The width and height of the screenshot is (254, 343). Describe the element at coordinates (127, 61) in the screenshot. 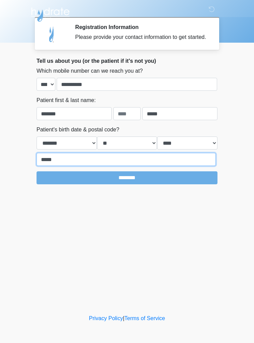

I see `h2: Tell us about you (or the patient if it's not you)` at that location.